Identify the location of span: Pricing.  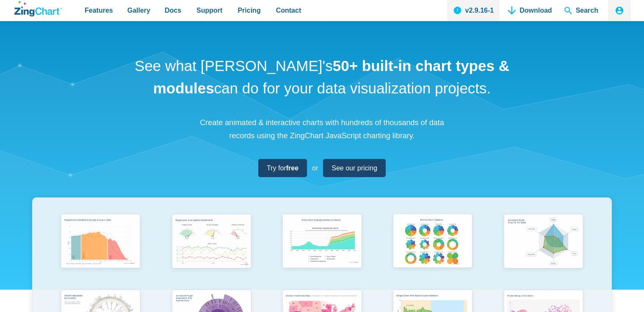
(249, 10).